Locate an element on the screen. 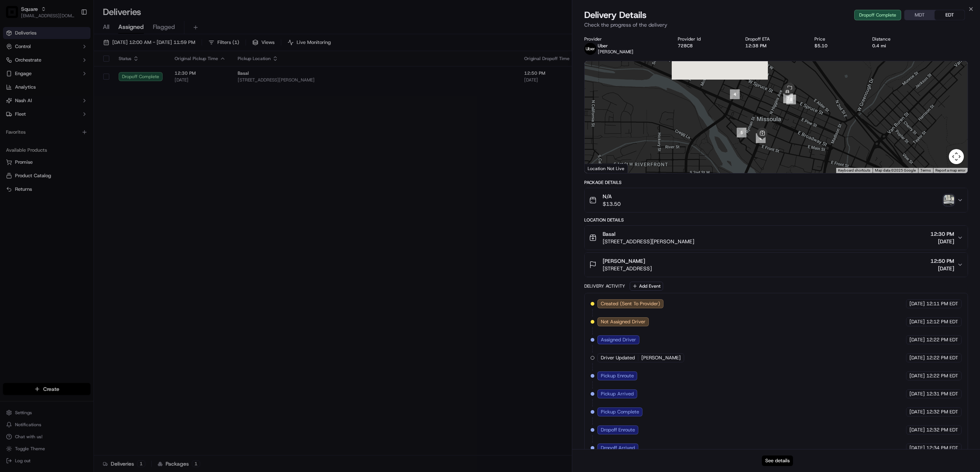  span: Dropoff Enroute is located at coordinates (618, 430).